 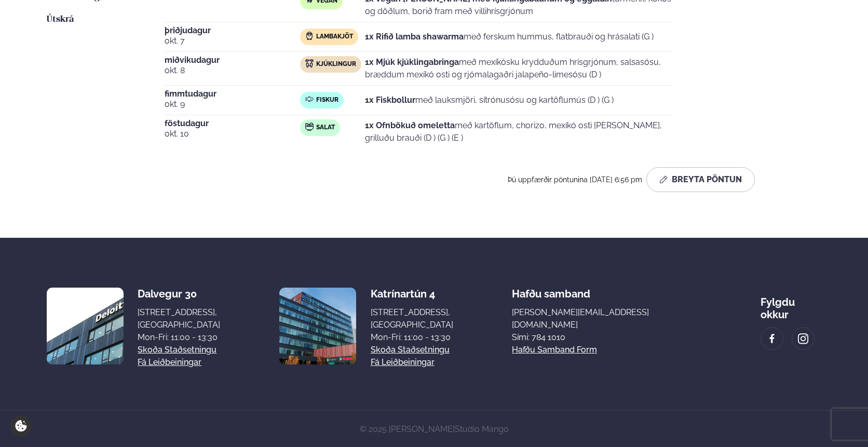 What do you see at coordinates (310, 99) in the screenshot?
I see `img: fish.svg` at bounding box center [310, 99].